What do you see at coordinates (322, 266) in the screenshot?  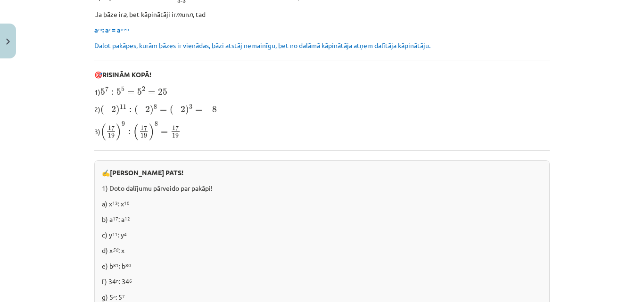 I see `p: e) b : b` at bounding box center [322, 266].